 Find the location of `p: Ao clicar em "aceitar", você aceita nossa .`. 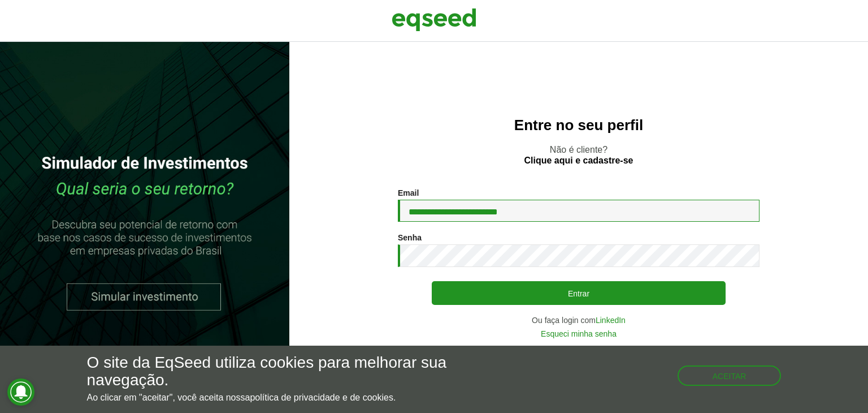

p: Ao clicar em "aceitar", você aceita nossa . is located at coordinates (295, 397).